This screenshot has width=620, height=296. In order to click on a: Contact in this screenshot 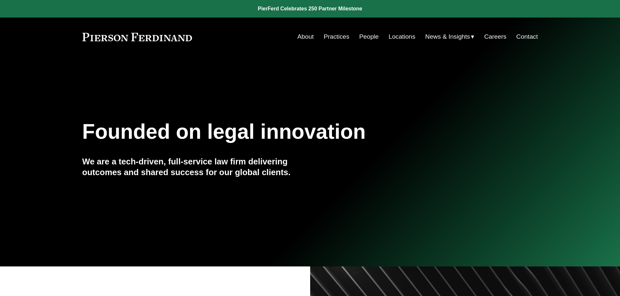, I will do `click(527, 37)`.